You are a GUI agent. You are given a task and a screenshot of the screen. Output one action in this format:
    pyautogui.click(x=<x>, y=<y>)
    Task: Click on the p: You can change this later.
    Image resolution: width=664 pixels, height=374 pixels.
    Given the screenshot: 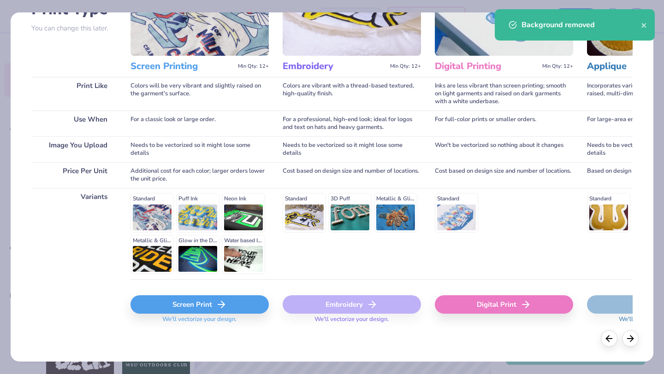 What is the action you would take?
    pyautogui.click(x=74, y=28)
    